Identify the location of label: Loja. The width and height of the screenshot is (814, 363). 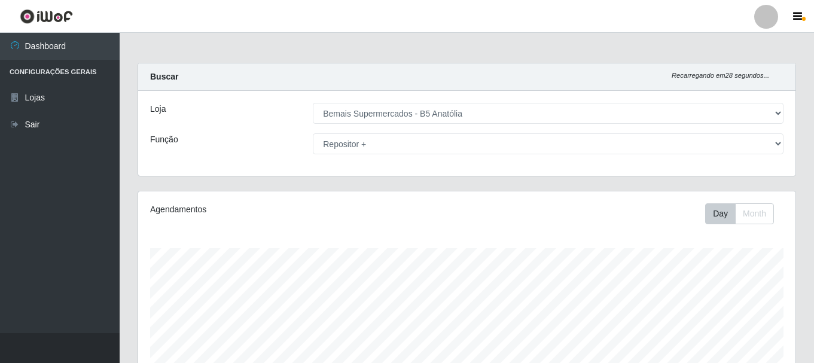
(158, 109).